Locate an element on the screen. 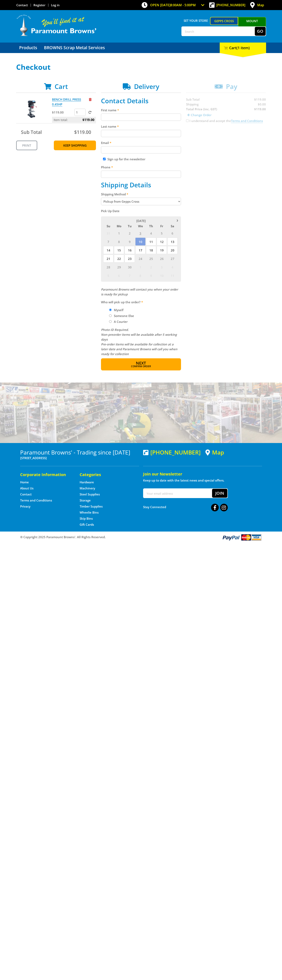  input: Please enter your email address. is located at coordinates (141, 150).